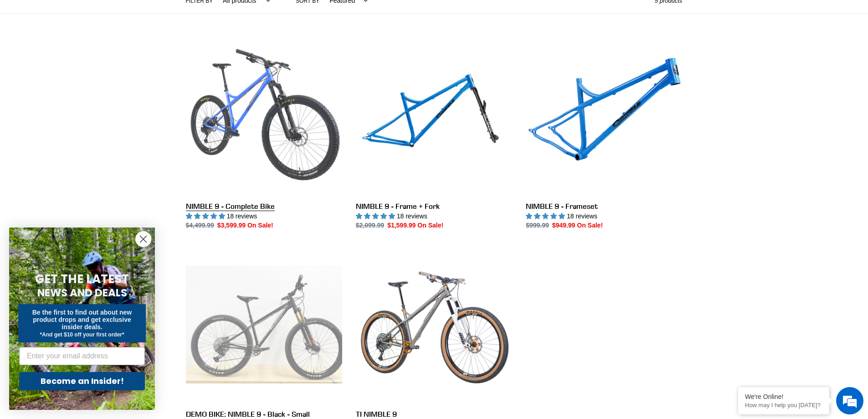 The image size is (868, 419). Describe the element at coordinates (143, 239) in the screenshot. I see `button: Close dialog` at that location.